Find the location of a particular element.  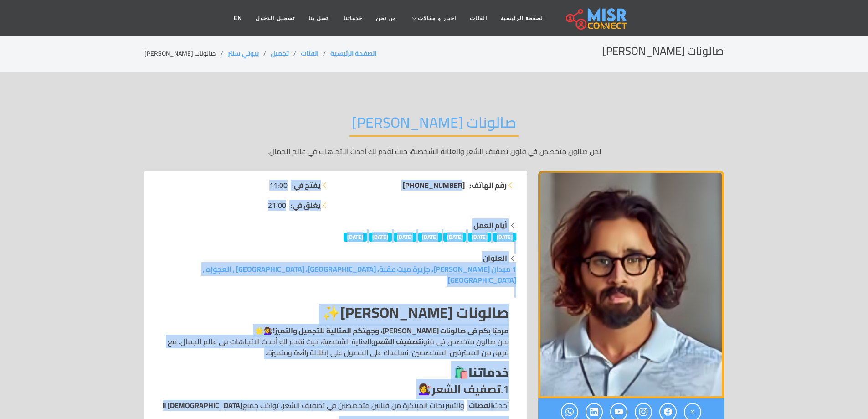

span: 11:00 is located at coordinates (278, 185).